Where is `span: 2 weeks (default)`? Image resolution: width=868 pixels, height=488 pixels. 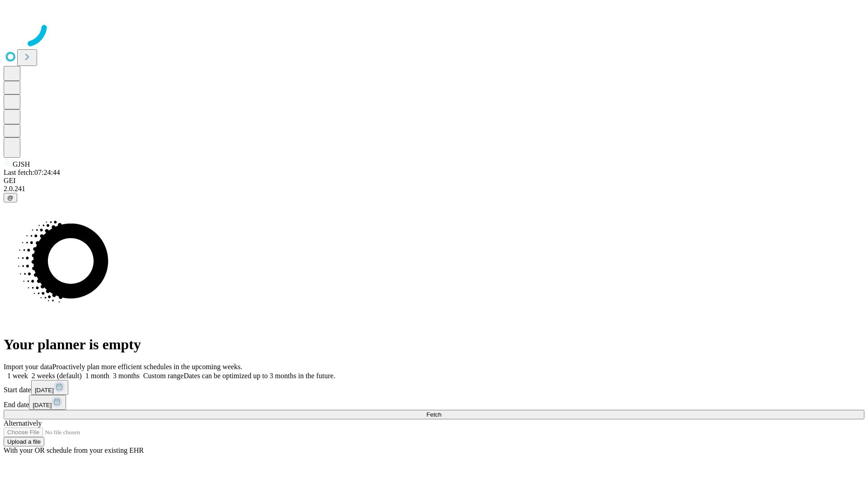
span: 2 weeks (default) is located at coordinates (57, 375).